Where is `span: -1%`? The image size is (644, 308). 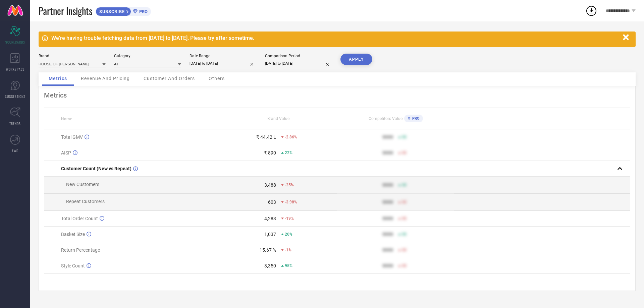
span: -1% is located at coordinates (288, 250).